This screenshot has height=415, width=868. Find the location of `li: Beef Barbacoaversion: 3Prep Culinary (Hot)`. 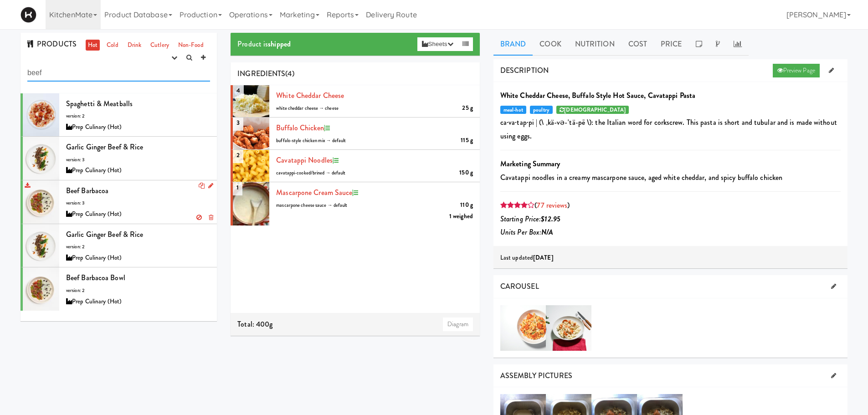

li: Beef Barbacoaversion: 3Prep Culinary (Hot) is located at coordinates (119, 202).